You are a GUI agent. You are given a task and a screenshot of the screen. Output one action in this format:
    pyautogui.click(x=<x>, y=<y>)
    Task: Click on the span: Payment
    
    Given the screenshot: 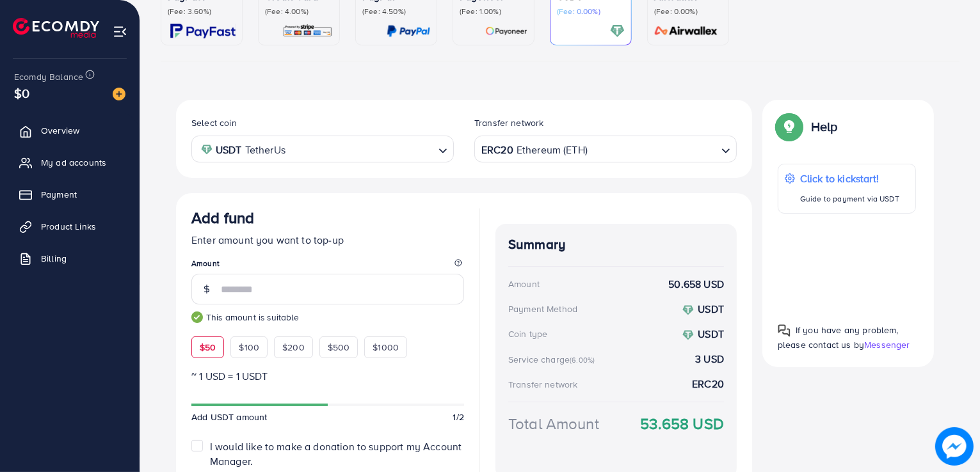 What is the action you would take?
    pyautogui.click(x=59, y=194)
    